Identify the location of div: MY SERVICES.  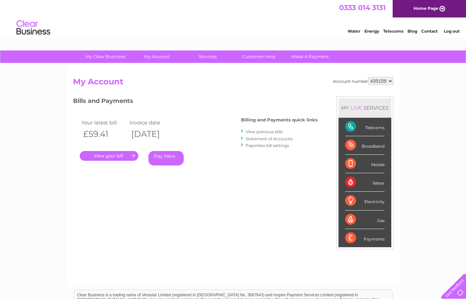
(364, 108).